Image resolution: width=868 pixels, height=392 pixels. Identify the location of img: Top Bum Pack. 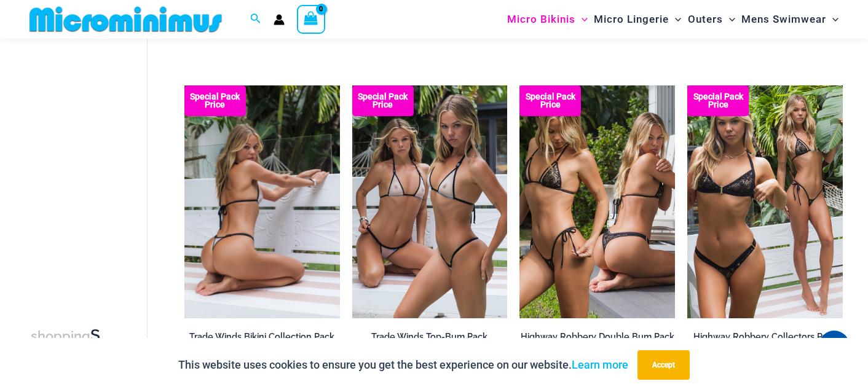
(597, 201).